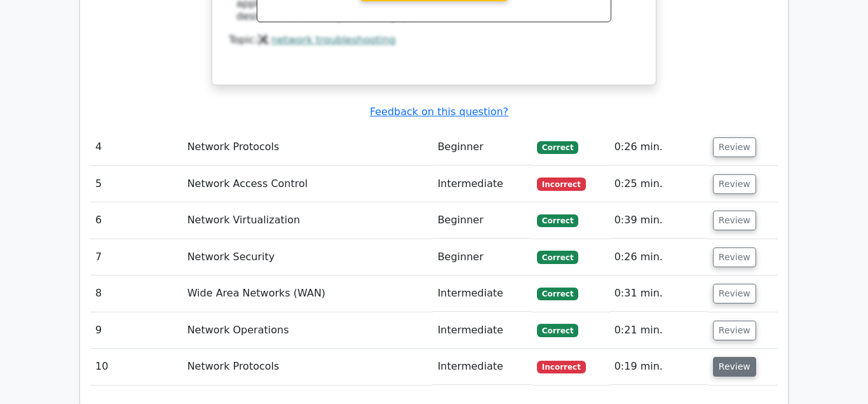  What do you see at coordinates (136, 331) in the screenshot?
I see `td: 9` at bounding box center [136, 331].